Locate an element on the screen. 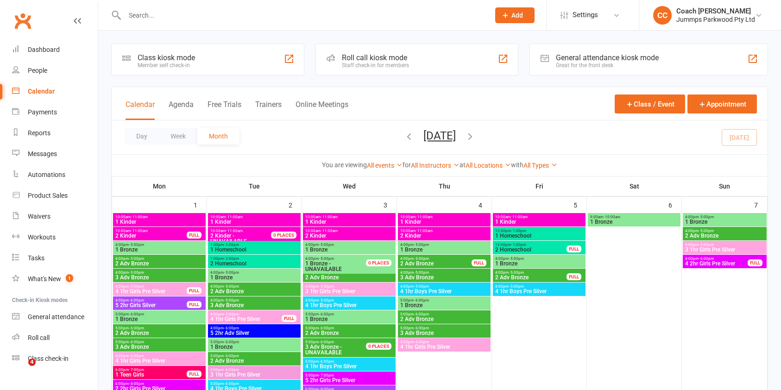 This screenshot has width=781, height=390. button: Free Trials is located at coordinates (224, 110).